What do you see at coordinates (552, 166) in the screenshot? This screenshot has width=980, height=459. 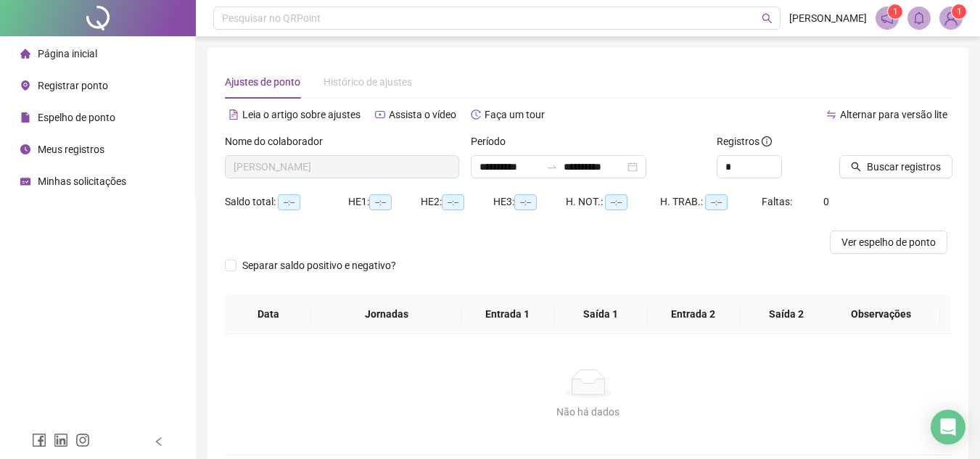 I see `span: swap-right` at bounding box center [552, 166].